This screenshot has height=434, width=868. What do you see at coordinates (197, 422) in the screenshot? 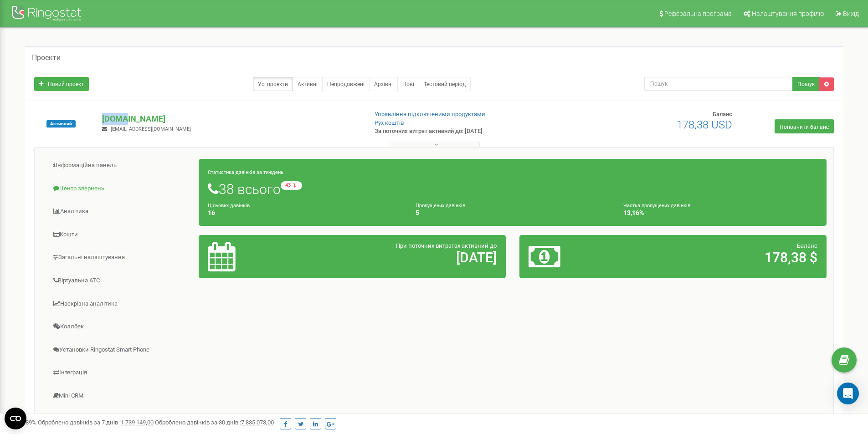
I see `font: Оброблено дзвінків за 30 днів :` at bounding box center [197, 422].